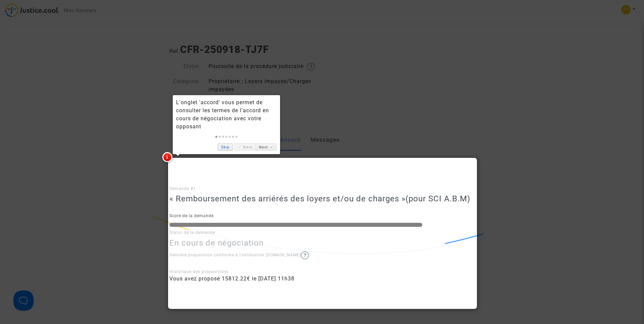 This screenshot has width=644, height=324. What do you see at coordinates (167, 157) in the screenshot?
I see `span: 1` at bounding box center [167, 157].